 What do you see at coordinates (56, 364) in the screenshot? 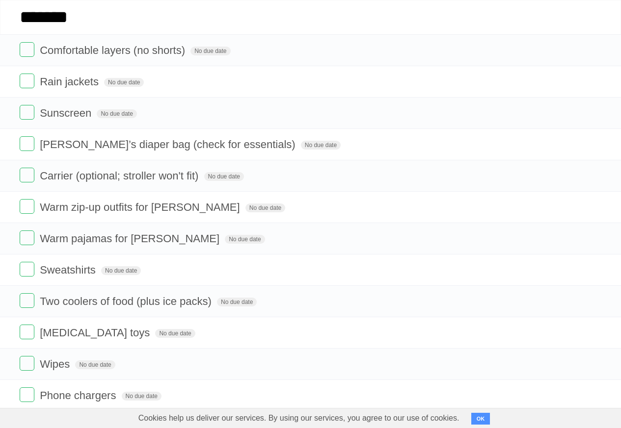
I see `span: Wipes` at bounding box center [56, 364].